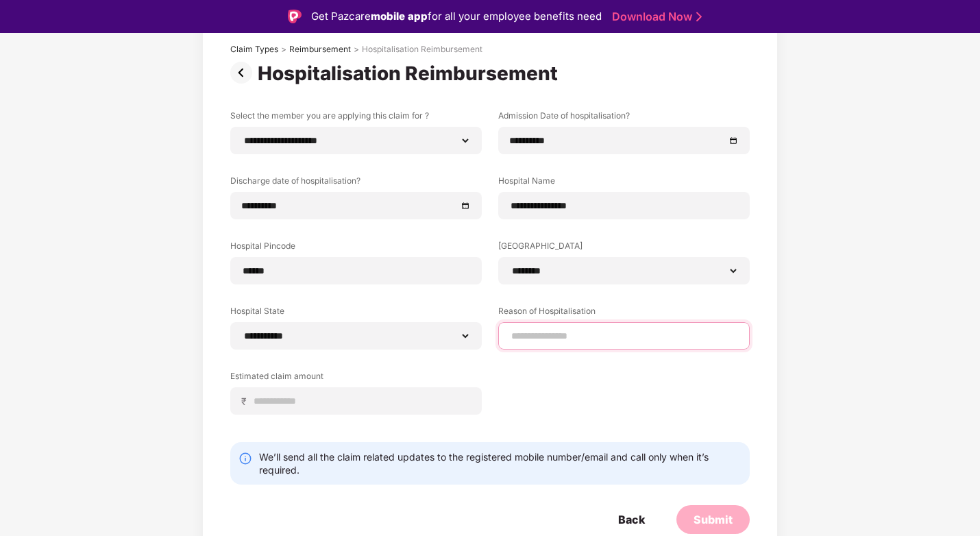 The image size is (980, 536). What do you see at coordinates (356, 313) in the screenshot?
I see `label: Hospital State` at bounding box center [356, 313].